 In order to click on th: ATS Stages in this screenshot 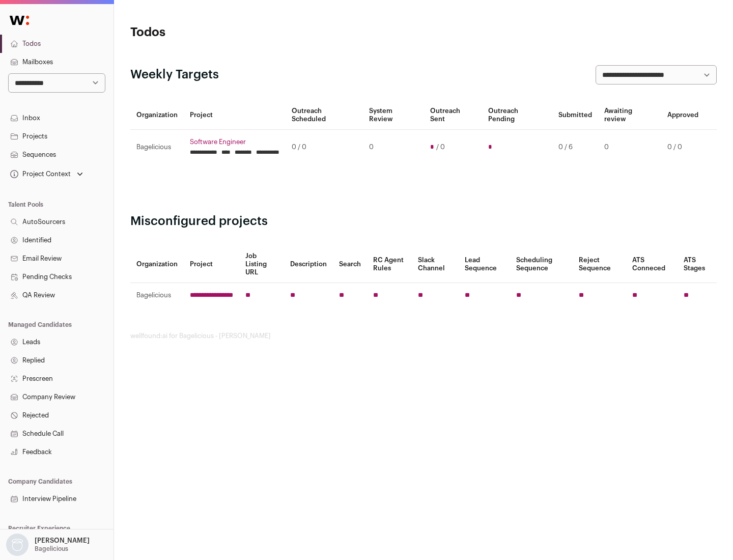, I will do `click(697, 264)`.